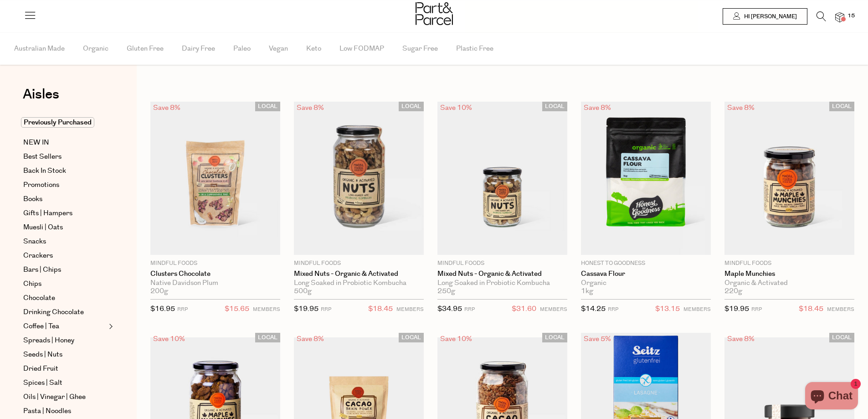  What do you see at coordinates (95, 49) in the screenshot?
I see `span: Organic` at bounding box center [95, 49].